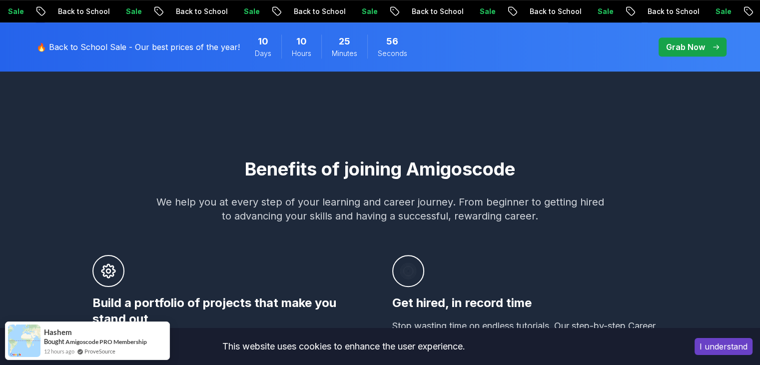  What do you see at coordinates (343, 346) in the screenshot?
I see `div: This website uses cookies to enhance the user experience.` at bounding box center [343, 346].